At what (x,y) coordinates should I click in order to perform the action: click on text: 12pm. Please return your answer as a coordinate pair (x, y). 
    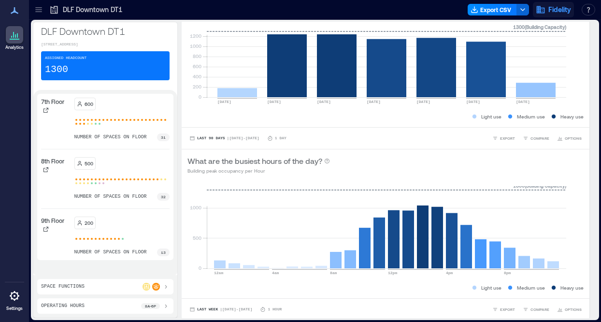
    Looking at the image, I should click on (393, 273).